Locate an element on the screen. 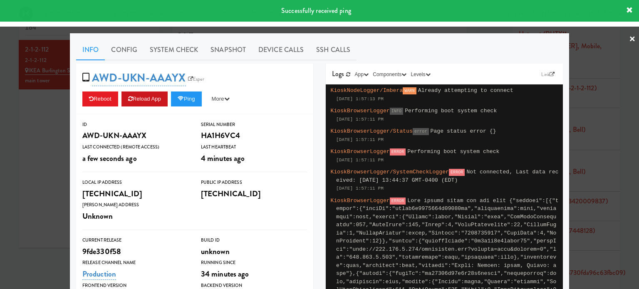 The height and width of the screenshot is (289, 639). button: Ping is located at coordinates (187, 99).